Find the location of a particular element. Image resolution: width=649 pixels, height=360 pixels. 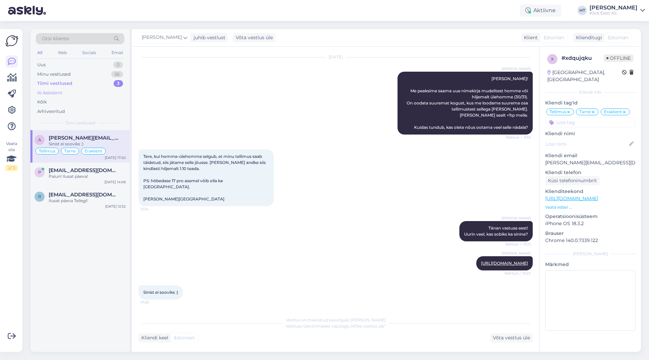

span: Sinist ei sooviks :) is located at coordinates (161, 292).